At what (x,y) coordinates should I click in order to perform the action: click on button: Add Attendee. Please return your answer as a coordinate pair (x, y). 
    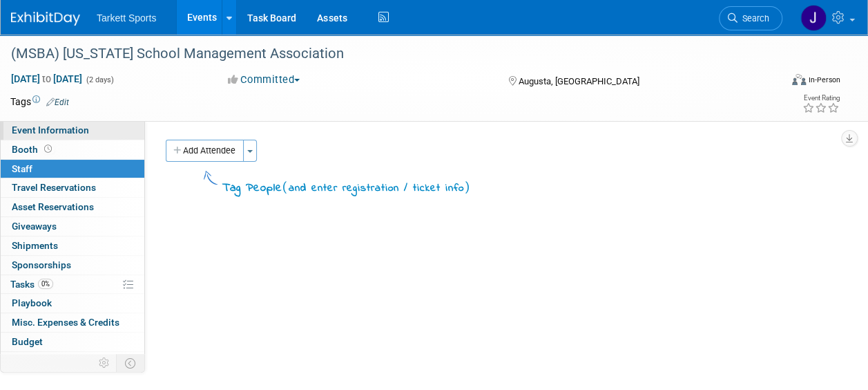
    Looking at the image, I should click on (205, 151).